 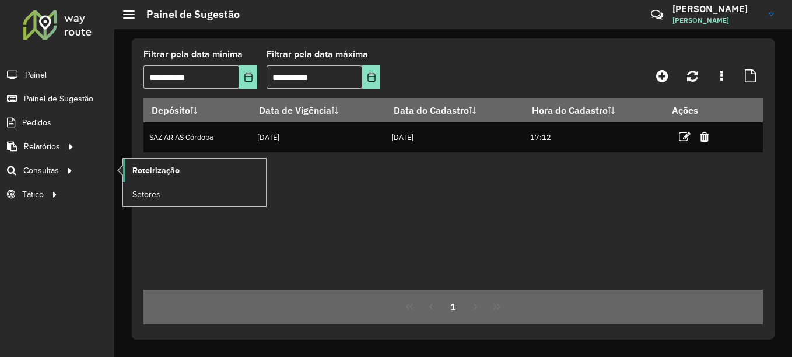 What do you see at coordinates (317, 54) in the screenshot?
I see `font: Filtrar pela data máxima` at bounding box center [317, 54].